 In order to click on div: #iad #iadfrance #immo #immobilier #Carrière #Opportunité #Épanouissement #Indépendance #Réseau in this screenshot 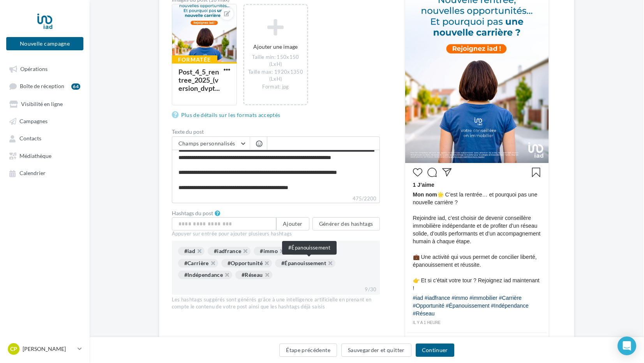, I will do `click(477, 307)`.